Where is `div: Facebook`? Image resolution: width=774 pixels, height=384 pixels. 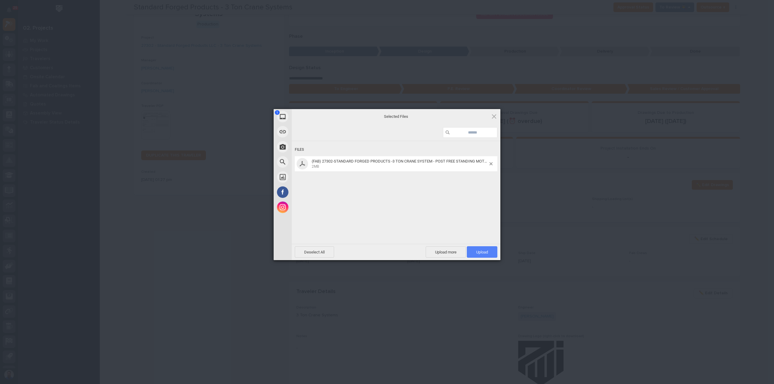 div: Facebook is located at coordinates (310, 192).